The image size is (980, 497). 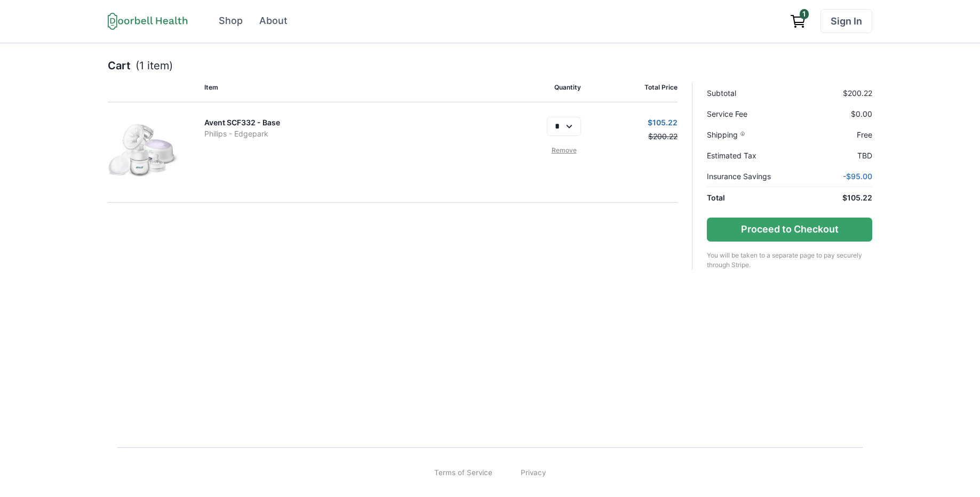 What do you see at coordinates (231, 21) in the screenshot?
I see `a: Shop` at bounding box center [231, 21].